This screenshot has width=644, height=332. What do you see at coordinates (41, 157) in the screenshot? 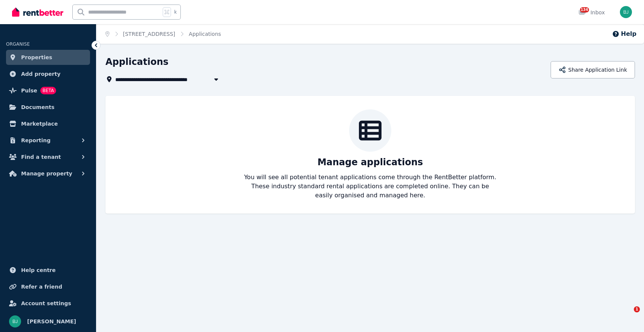
I see `span: Find a tenant` at bounding box center [41, 157].